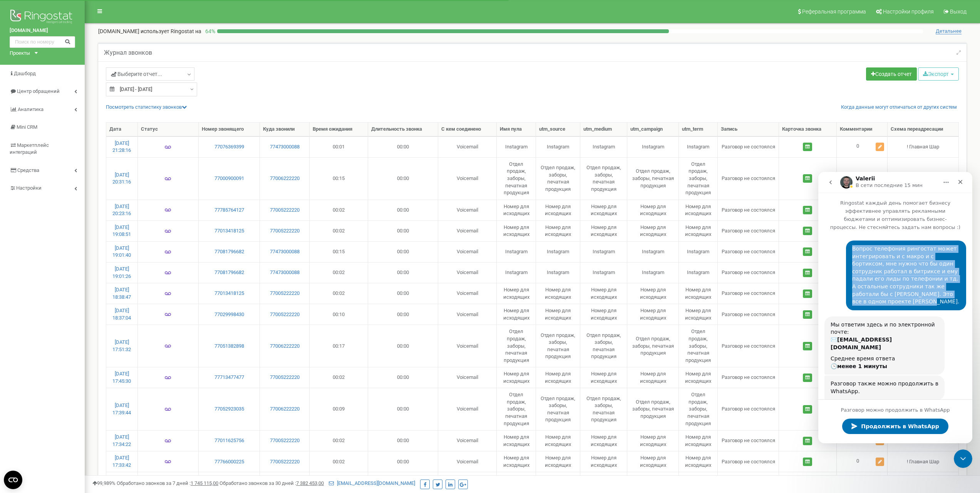  Describe the element at coordinates (29, 149) in the screenshot. I see `span: Маркетплейс интеграций` at that location.